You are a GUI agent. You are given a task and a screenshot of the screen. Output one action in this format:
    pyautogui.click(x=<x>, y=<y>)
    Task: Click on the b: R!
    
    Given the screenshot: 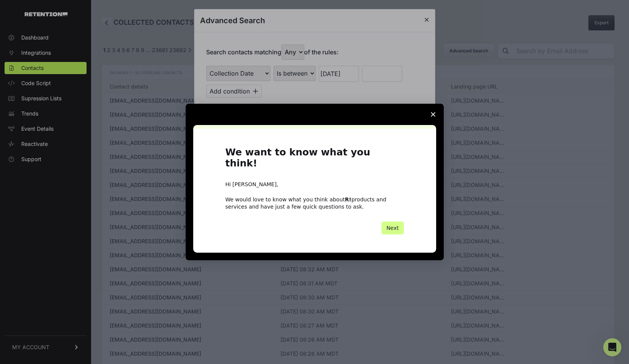 What is the action you would take?
    pyautogui.click(x=348, y=199)
    